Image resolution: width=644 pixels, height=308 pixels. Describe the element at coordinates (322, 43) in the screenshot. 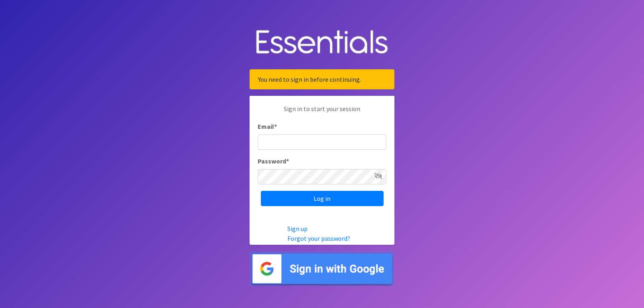

I see `img: Human Essentials` at that location.